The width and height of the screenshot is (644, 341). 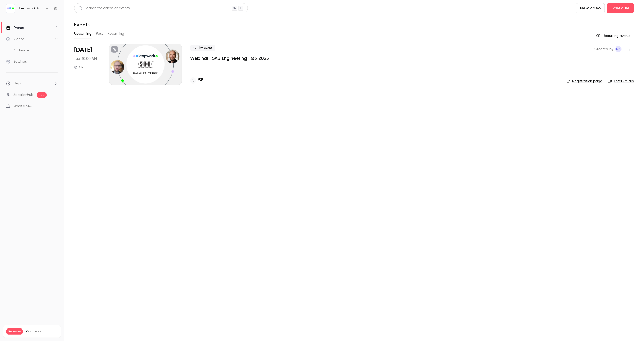 What do you see at coordinates (201, 80) in the screenshot?
I see `h4: 58` at bounding box center [201, 80].